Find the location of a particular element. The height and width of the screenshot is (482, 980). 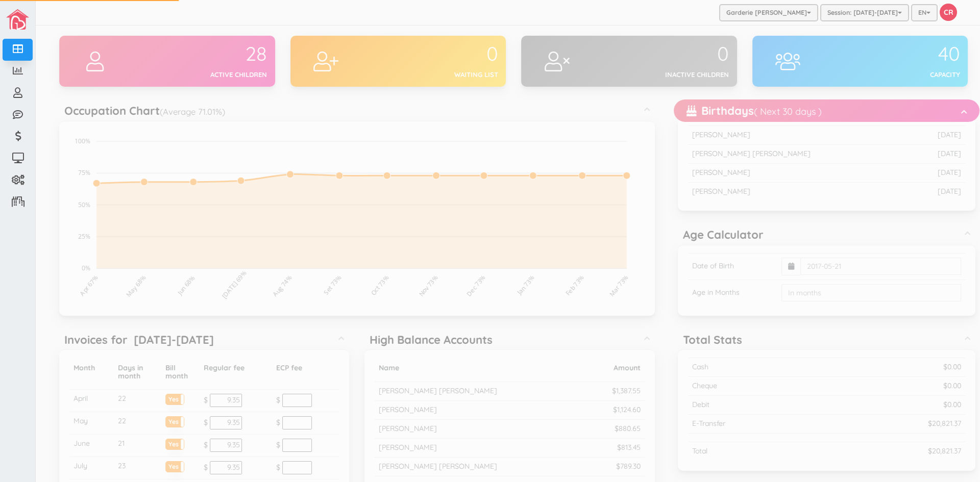

tspan: Nov 73% is located at coordinates (423, 286).